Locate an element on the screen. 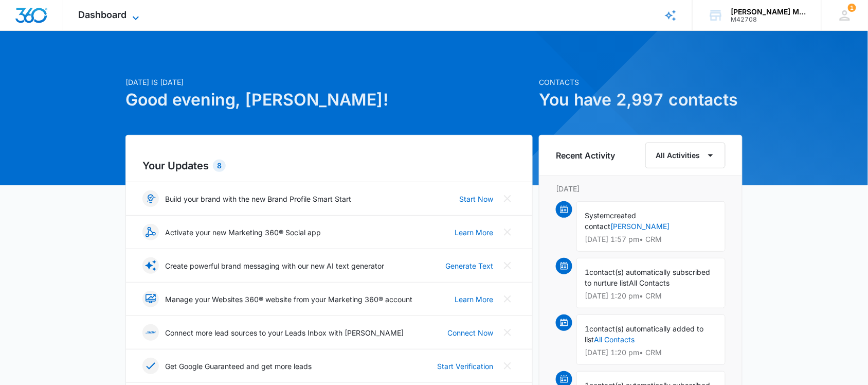  button: All Activities is located at coordinates (686, 156).